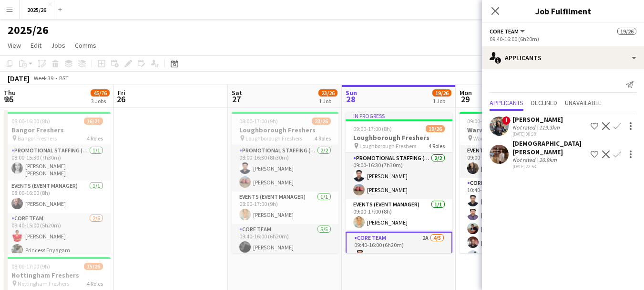  What do you see at coordinates (57, 182) in the screenshot?
I see `app-job-card: 08:00-16:00 (8h)16/21Bangor Freshers Bangor Freshers4 RolesPromotional Staffing (Team Leader)1/10...` at bounding box center [57, 182].